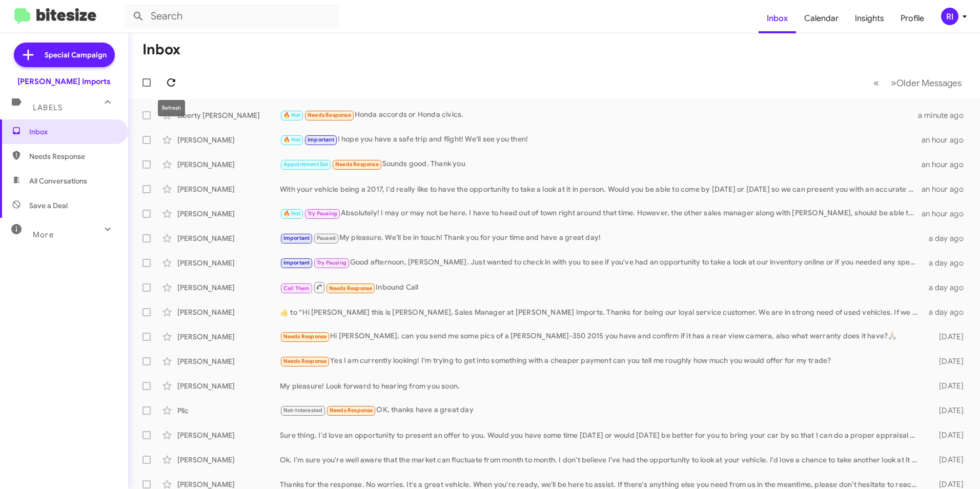  I want to click on span: Insights, so click(869, 18).